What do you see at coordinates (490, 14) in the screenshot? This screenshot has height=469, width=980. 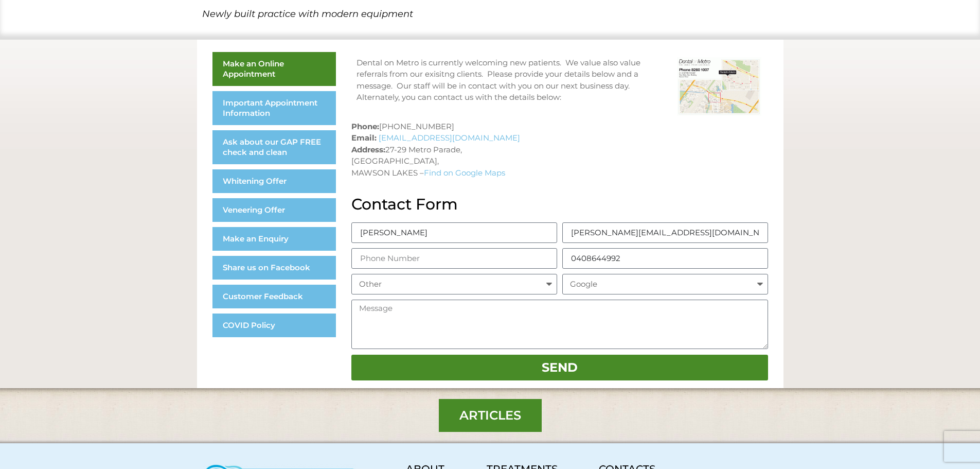 I see `h5: Newly built practice with modern equipment` at bounding box center [490, 14].